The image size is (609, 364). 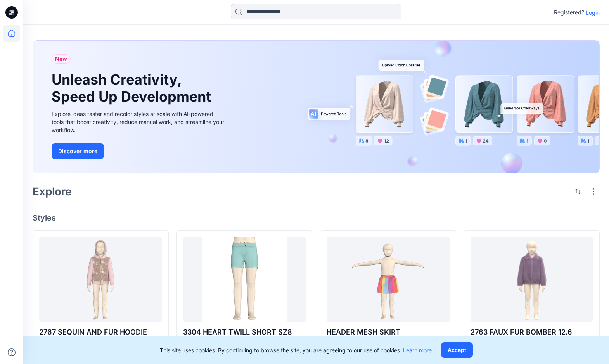 I want to click on p: 2767 SEQUIN AND FUR HOODIE, so click(x=100, y=332).